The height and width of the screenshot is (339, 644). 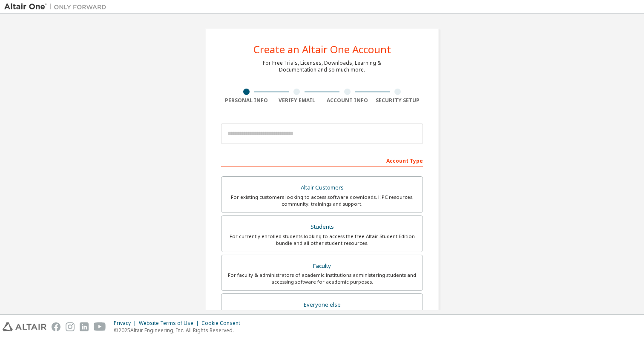 I want to click on div: Personal Info, so click(x=246, y=101).